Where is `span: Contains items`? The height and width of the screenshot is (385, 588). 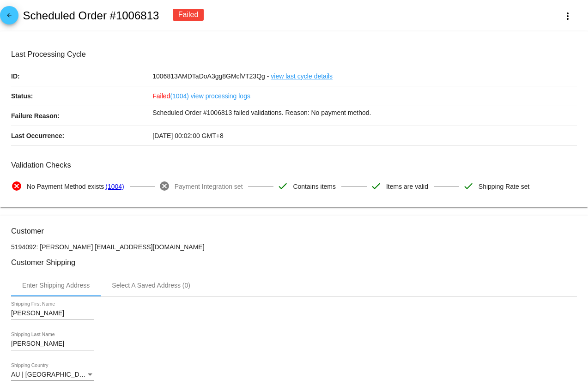 span: Contains items is located at coordinates (314, 187).